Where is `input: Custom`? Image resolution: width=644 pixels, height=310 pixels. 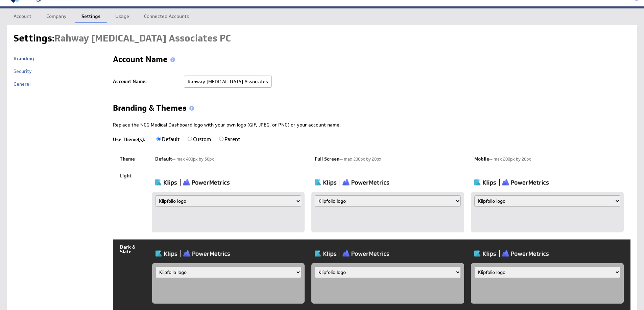 input: Custom is located at coordinates (190, 139).